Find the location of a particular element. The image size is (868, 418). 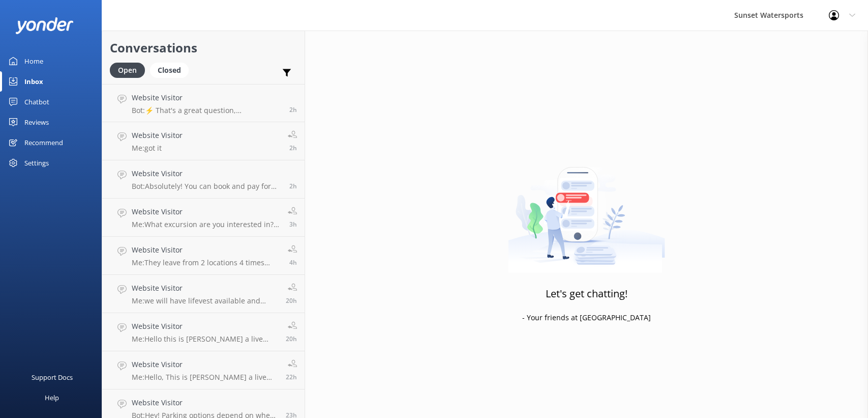

div: Inbox is located at coordinates (33, 81).